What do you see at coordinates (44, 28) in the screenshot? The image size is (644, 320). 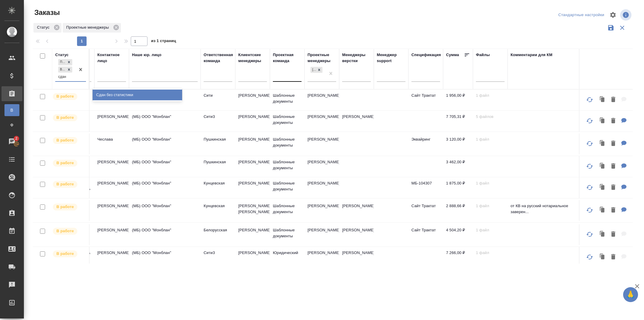 I see `p: Статус` at bounding box center [44, 28].